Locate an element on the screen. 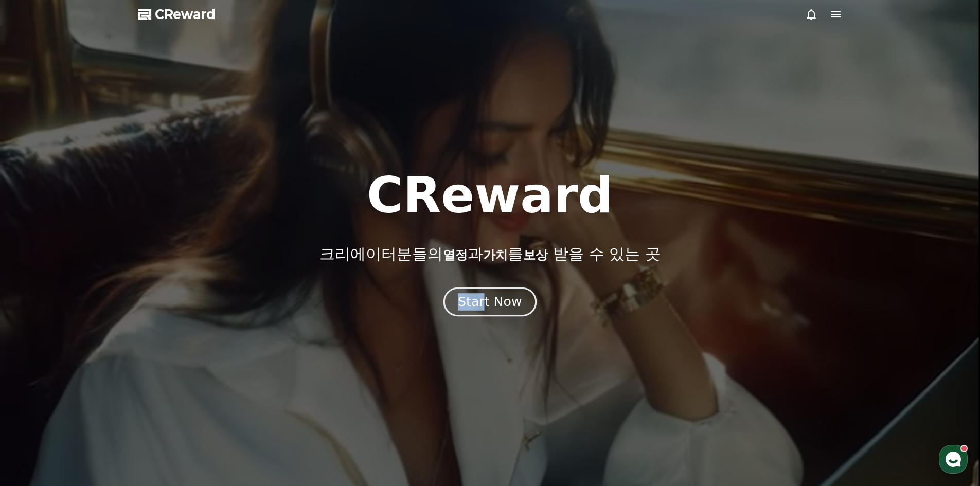  span: CReward is located at coordinates (185, 14).